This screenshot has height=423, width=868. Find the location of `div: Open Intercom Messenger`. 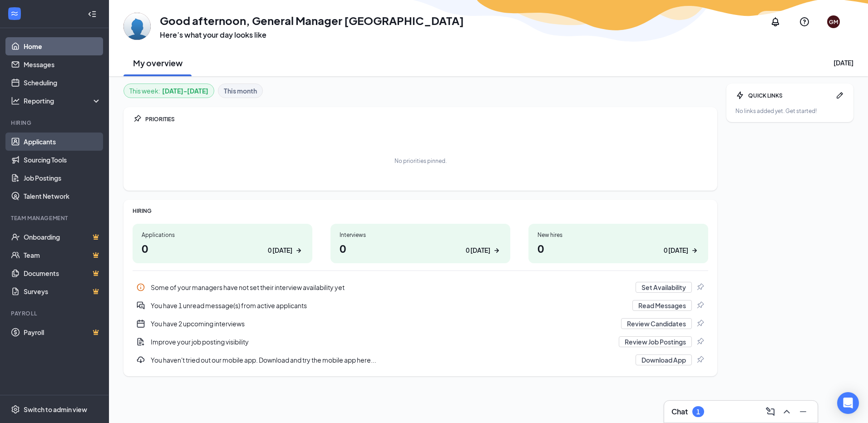

div: Open Intercom Messenger is located at coordinates (848, 403).